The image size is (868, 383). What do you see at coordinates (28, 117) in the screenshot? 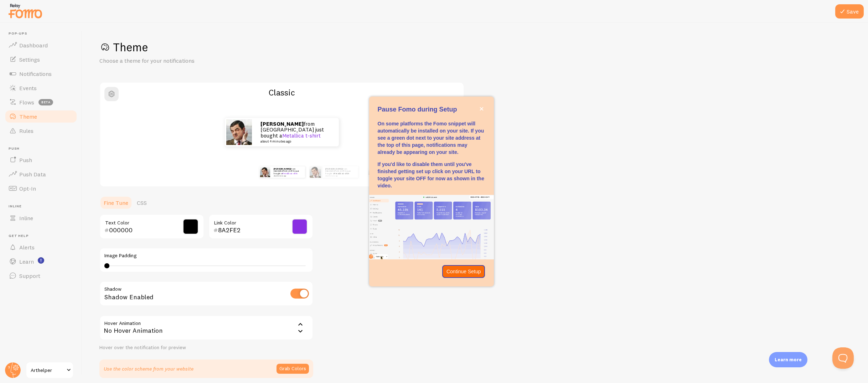
I see `span: Theme` at bounding box center [28, 117].